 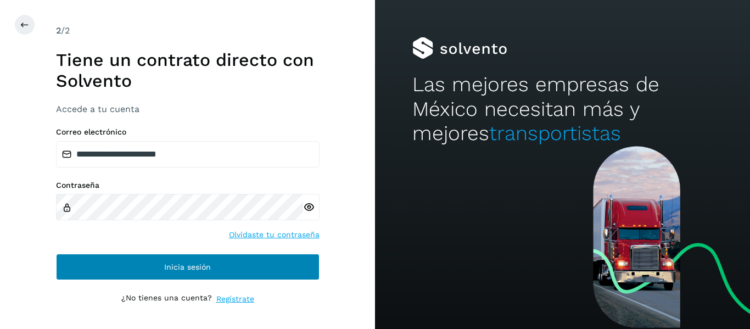 What do you see at coordinates (188, 70) in the screenshot?
I see `h1: Tiene un contrato directo con Solvento` at bounding box center [188, 70].